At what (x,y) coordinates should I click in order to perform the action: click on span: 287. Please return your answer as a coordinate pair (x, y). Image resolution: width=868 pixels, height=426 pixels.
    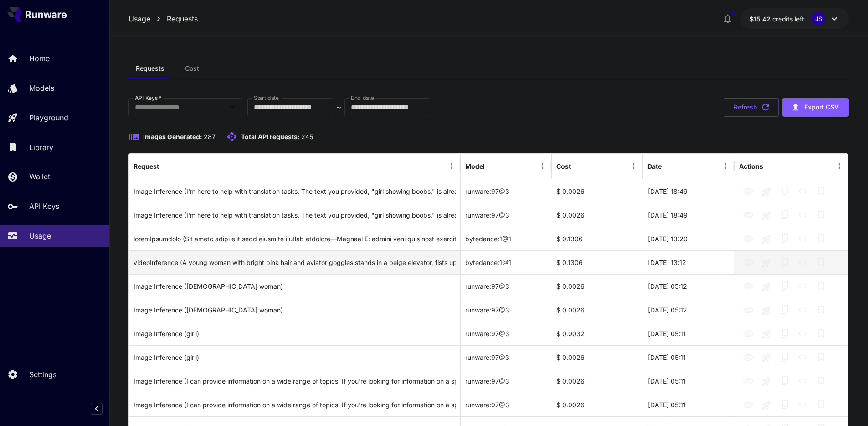
    Looking at the image, I should click on (210, 136).